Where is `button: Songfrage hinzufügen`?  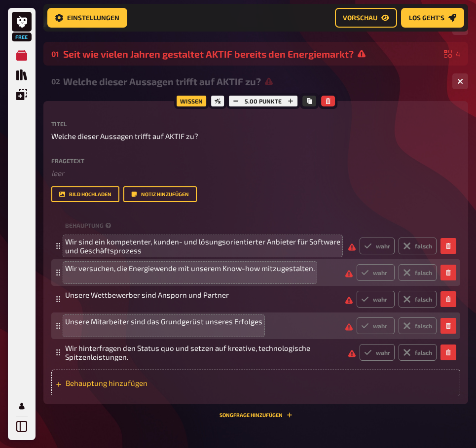
button: Songfrage hinzufügen is located at coordinates (256, 415).